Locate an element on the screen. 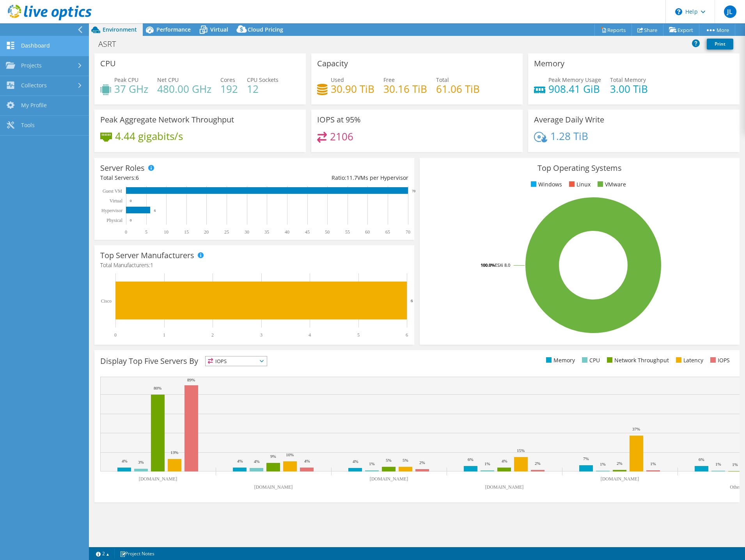 The width and height of the screenshot is (745, 560). li: Windows is located at coordinates (546, 185).